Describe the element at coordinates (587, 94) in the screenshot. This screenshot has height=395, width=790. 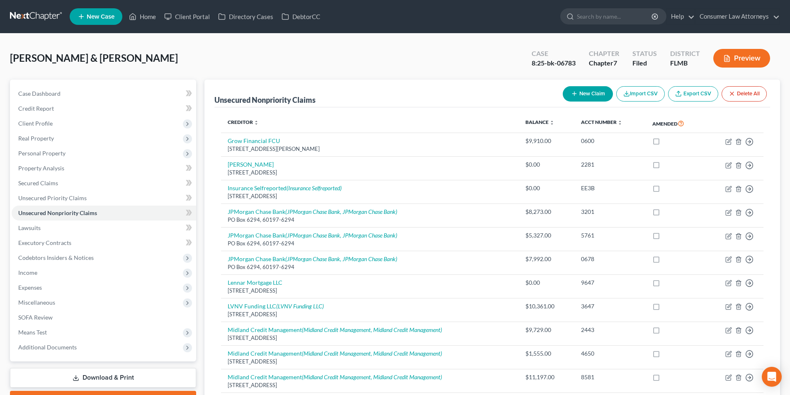
I see `button: New Claim` at that location.